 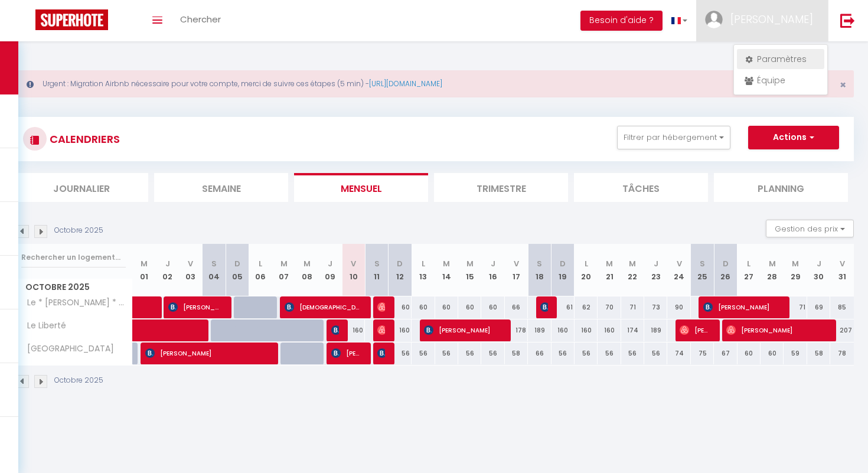 What do you see at coordinates (842, 354) in the screenshot?
I see `div: 78` at bounding box center [842, 354].